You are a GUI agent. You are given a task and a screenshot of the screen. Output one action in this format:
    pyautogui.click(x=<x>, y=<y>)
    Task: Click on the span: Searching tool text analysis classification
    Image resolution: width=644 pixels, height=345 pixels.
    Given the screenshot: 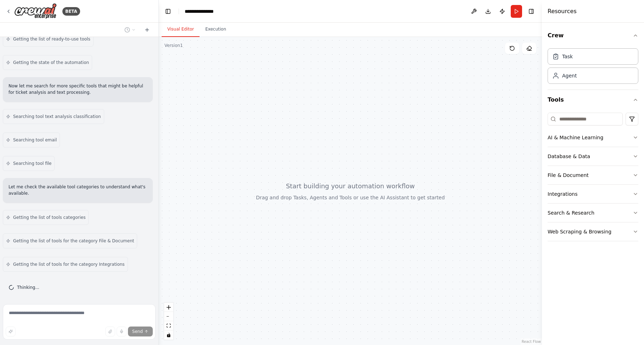 What is the action you would take?
    pyautogui.click(x=57, y=116)
    